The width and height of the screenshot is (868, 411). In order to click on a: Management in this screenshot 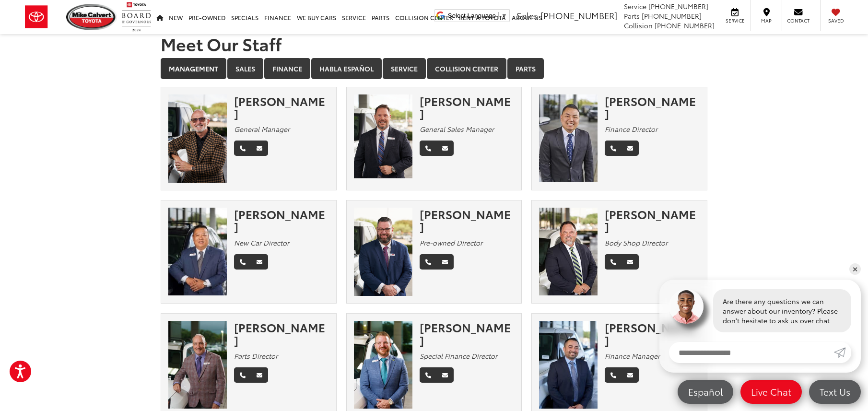, I will do `click(193, 69)`.